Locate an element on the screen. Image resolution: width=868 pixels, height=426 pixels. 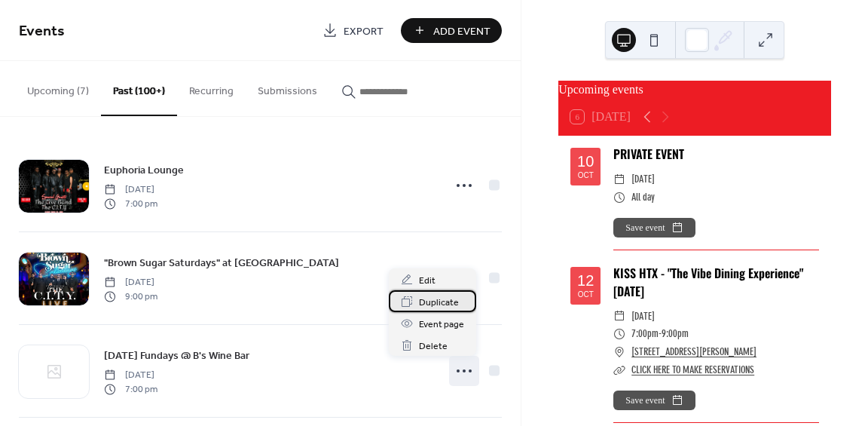
span: Add Event is located at coordinates (462, 31).